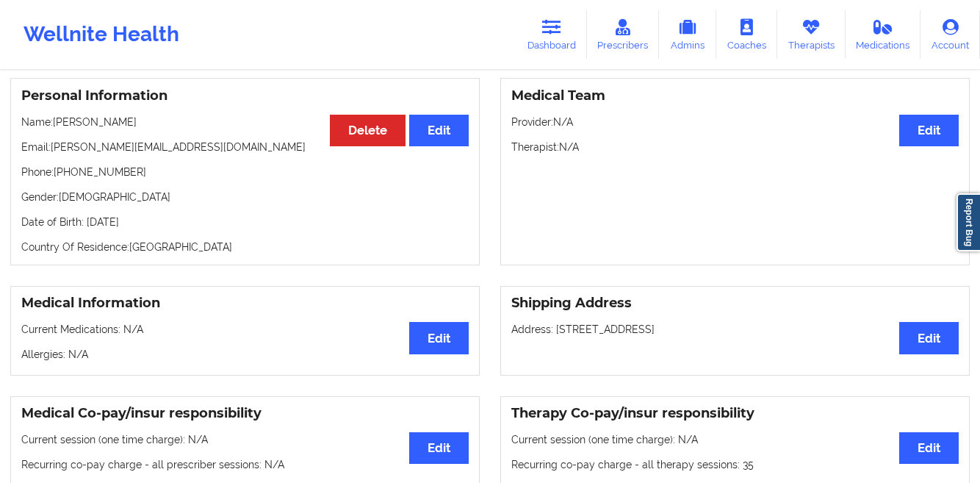 The width and height of the screenshot is (980, 483). What do you see at coordinates (735, 95) in the screenshot?
I see `h3: Medical Team` at bounding box center [735, 95].